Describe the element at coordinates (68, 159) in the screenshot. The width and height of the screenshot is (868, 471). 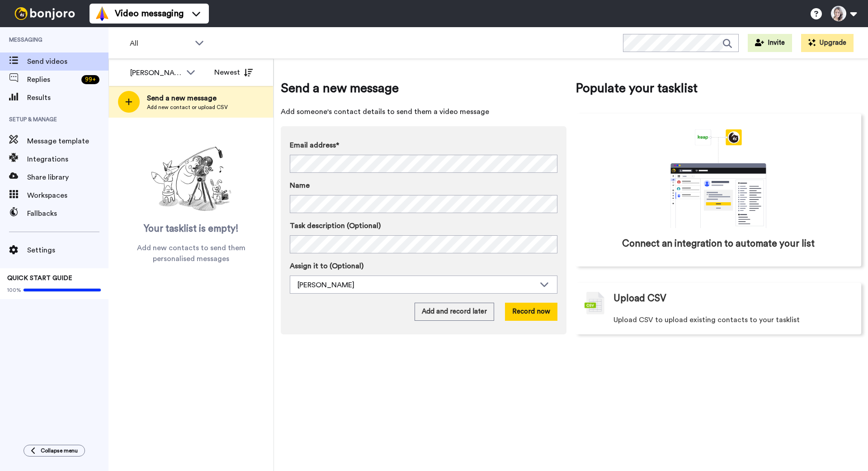
I see `span: Integrations` at that location.